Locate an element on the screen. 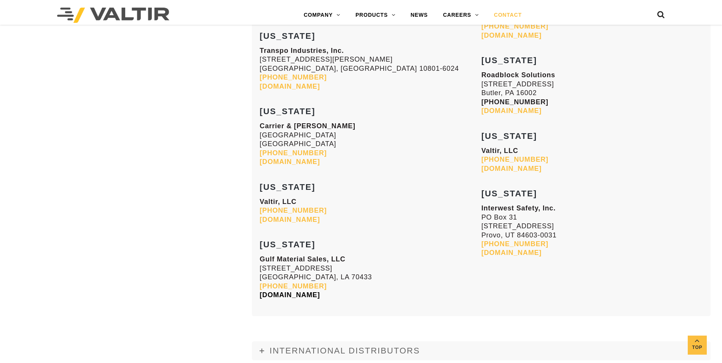 The height and width of the screenshot is (363, 722). strong: Transpo Industries, Inc. is located at coordinates (301, 51).